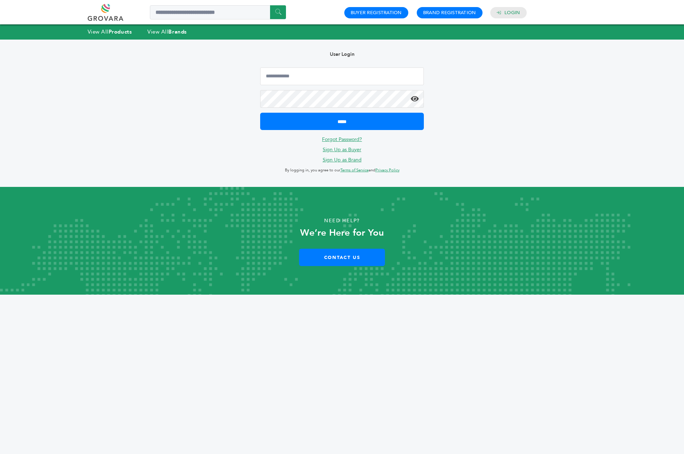 Image resolution: width=684 pixels, height=454 pixels. I want to click on a: Brand Registration, so click(450, 13).